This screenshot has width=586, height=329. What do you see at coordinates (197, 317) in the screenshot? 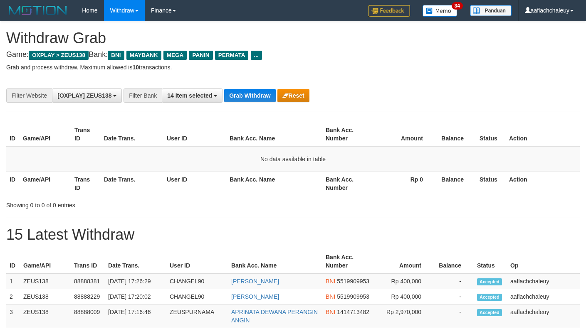
I see `td: ZEUSPURNAMA` at bounding box center [197, 317].